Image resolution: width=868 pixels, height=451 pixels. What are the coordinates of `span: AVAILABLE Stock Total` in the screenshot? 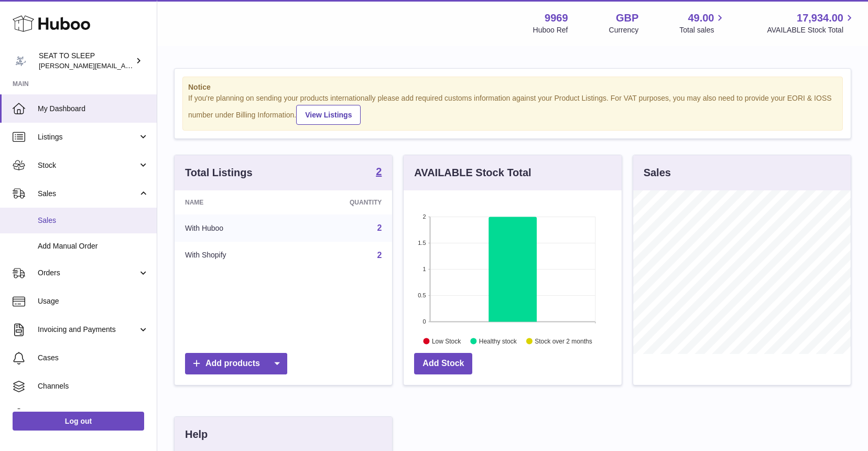 It's located at (811, 30).